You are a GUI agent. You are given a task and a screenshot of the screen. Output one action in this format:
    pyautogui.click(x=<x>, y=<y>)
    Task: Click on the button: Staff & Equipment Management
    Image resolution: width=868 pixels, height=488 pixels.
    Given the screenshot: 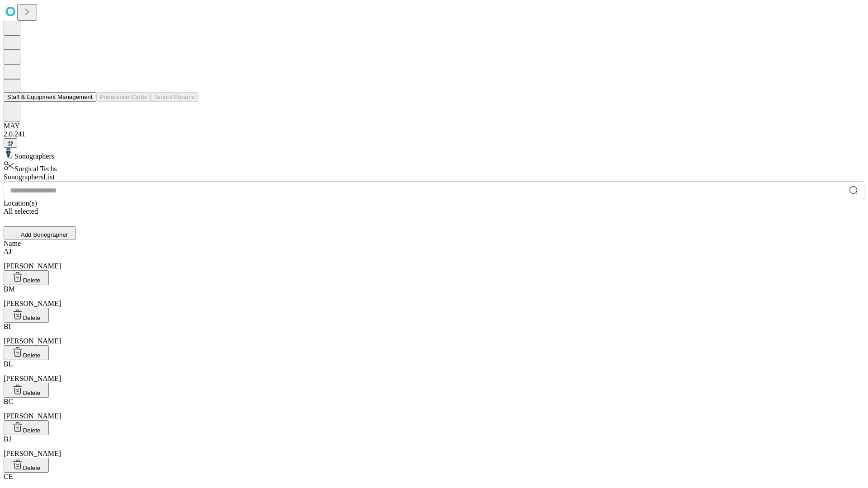 What is the action you would take?
    pyautogui.click(x=50, y=97)
    